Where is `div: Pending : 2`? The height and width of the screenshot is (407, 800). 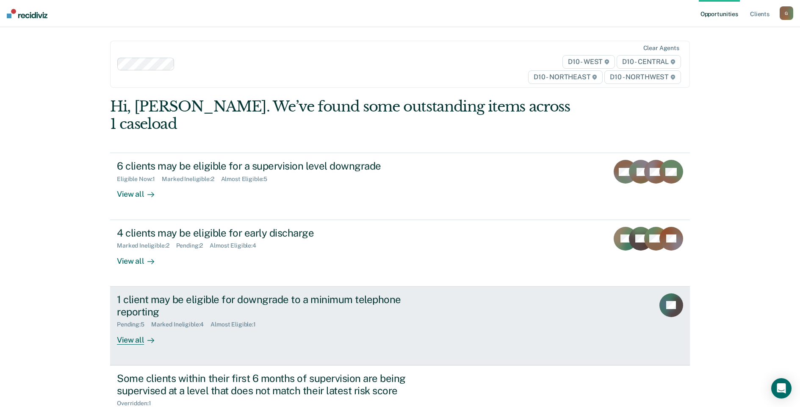
div: Pending : 2 is located at coordinates (193, 245).